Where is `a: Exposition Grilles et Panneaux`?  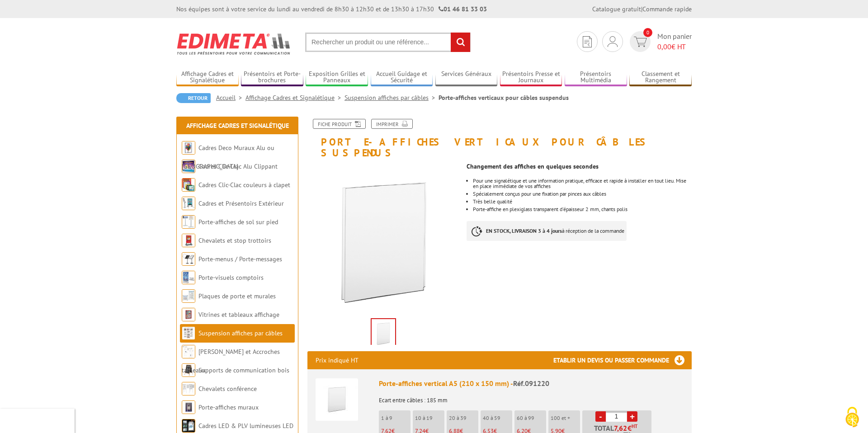
a: Exposition Grilles et Panneaux is located at coordinates (337, 77).